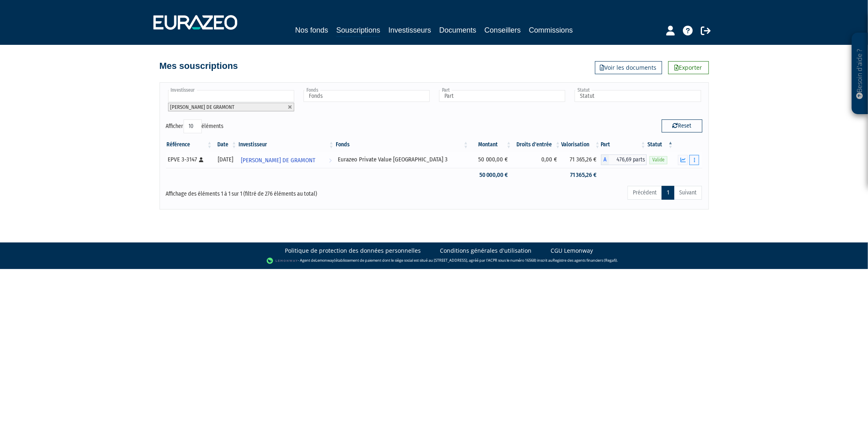  Describe the element at coordinates (502, 30) in the screenshot. I see `a: Conseillers` at that location.